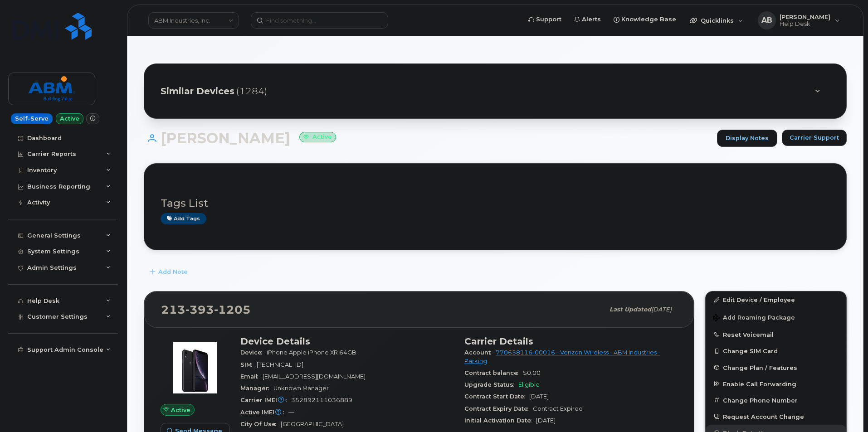 The width and height of the screenshot is (868, 432). Describe the element at coordinates (776, 300) in the screenshot. I see `a: Edit Device / Employee` at that location.